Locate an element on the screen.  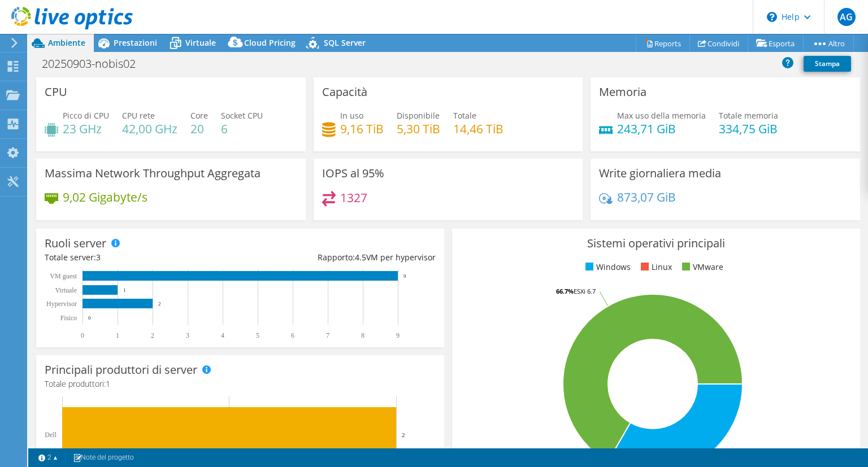
h3: CPU is located at coordinates (56, 92).